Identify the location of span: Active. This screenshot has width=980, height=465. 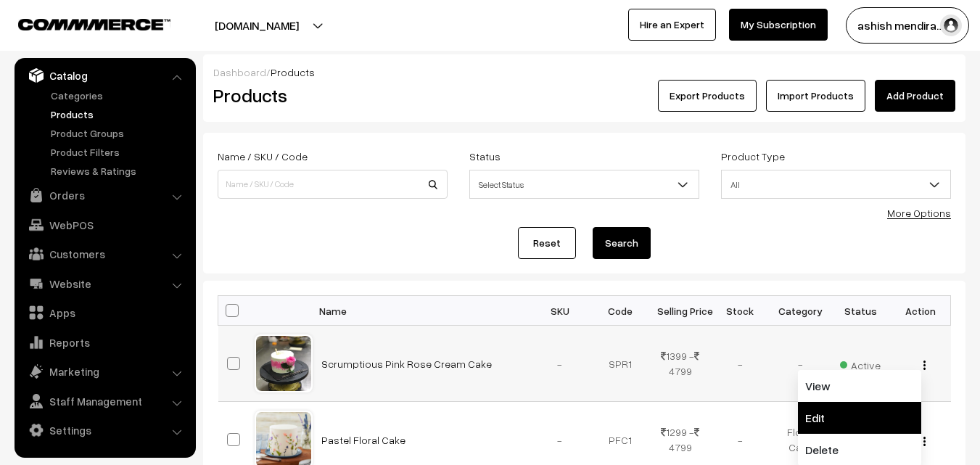
(860, 363).